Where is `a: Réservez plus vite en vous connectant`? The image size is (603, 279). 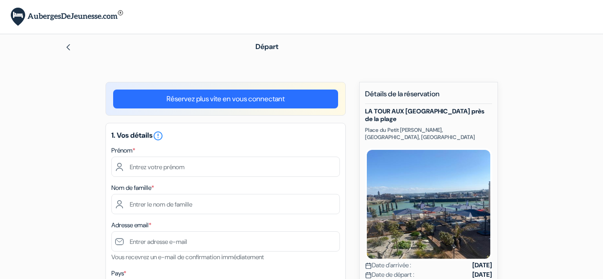 a: Réservez plus vite en vous connectant is located at coordinates (226, 99).